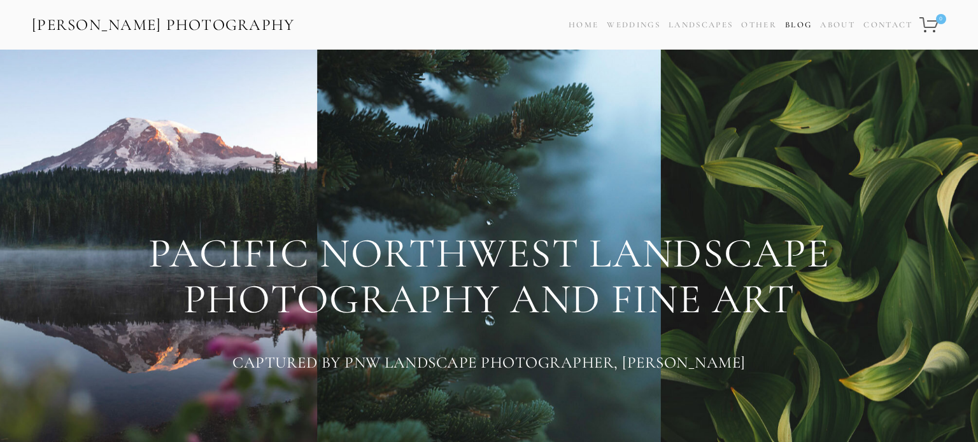 This screenshot has height=442, width=978. I want to click on a: Landscapes, so click(700, 25).